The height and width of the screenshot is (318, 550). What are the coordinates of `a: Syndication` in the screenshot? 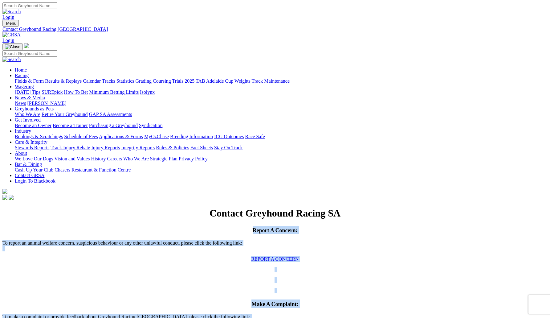 It's located at (151, 125).